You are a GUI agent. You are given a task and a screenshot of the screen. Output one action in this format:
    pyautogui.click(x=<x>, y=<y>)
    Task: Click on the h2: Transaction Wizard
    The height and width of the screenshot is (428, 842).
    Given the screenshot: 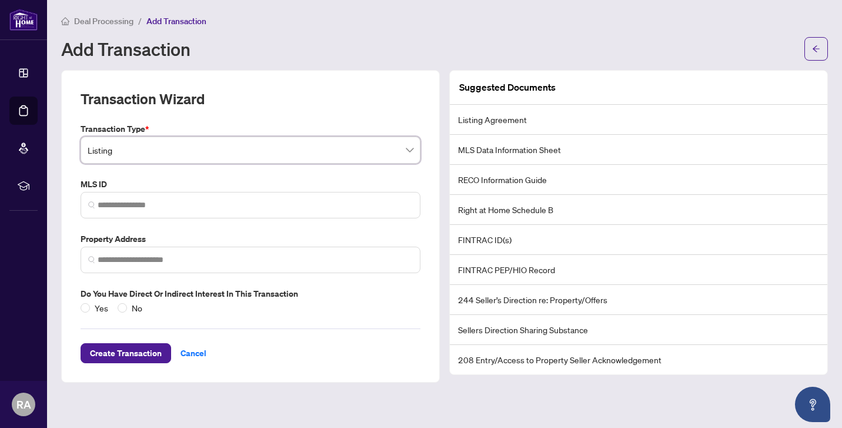 What is the action you would take?
    pyautogui.click(x=142, y=99)
    